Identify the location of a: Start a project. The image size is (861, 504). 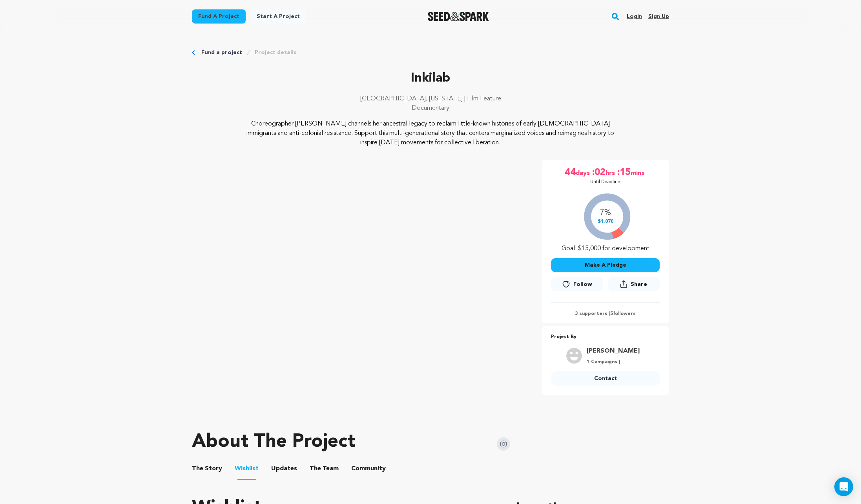
(279, 16).